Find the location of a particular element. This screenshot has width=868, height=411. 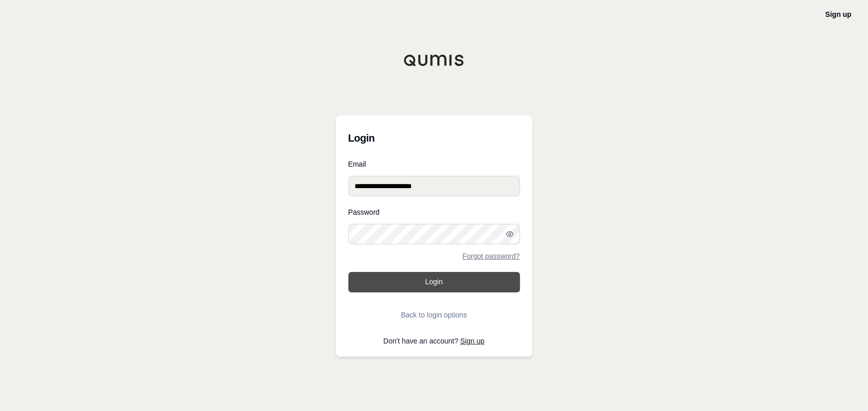

label: Email is located at coordinates (434, 164).